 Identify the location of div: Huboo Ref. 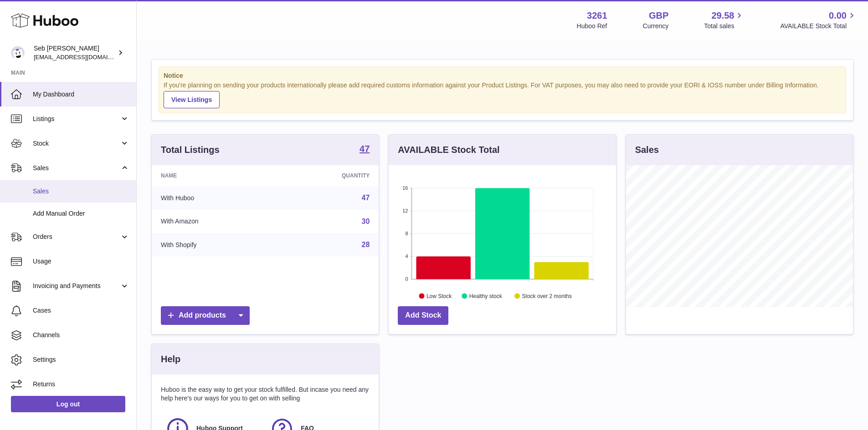
(591, 26).